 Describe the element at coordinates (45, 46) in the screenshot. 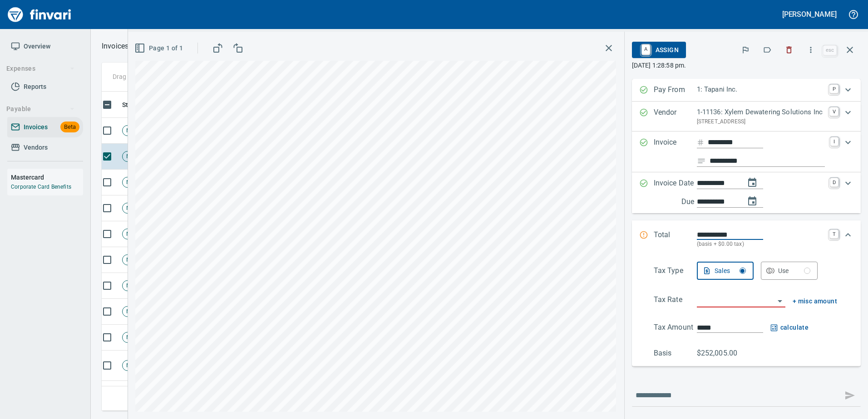

I see `a: Overview` at that location.